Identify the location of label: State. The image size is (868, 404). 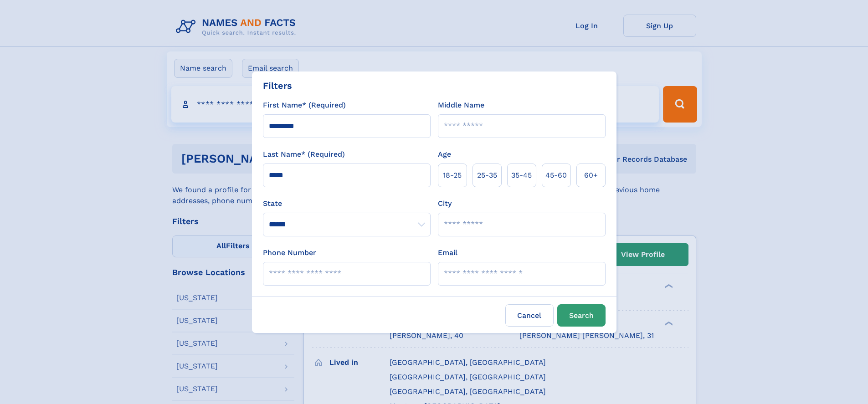
(347, 203).